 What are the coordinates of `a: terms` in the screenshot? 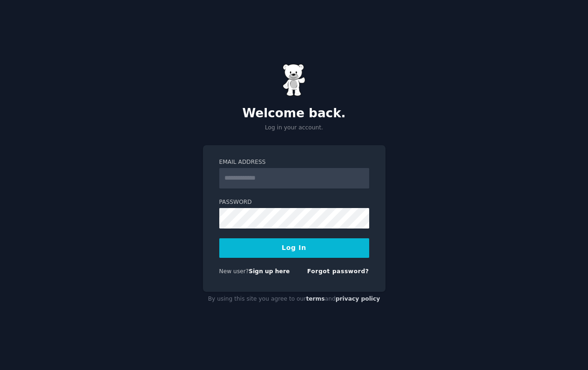 It's located at (315, 298).